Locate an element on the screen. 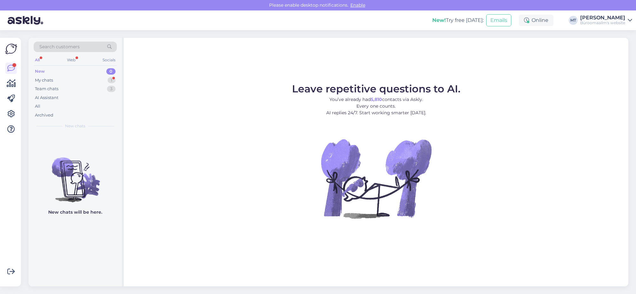 This screenshot has height=294, width=636. p: You’ve already had contacts via Askly. Every one counts. AI replies 24/7. Start working smarter [... is located at coordinates (376, 106).